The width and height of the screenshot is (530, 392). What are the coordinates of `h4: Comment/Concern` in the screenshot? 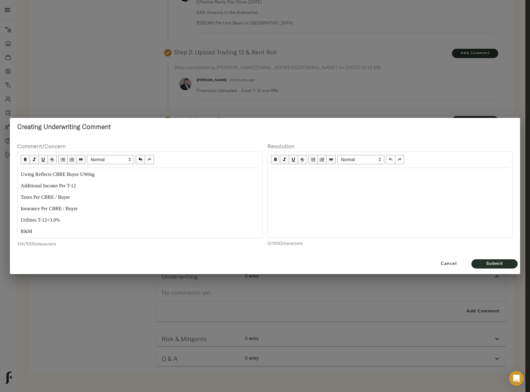 It's located at (140, 146).